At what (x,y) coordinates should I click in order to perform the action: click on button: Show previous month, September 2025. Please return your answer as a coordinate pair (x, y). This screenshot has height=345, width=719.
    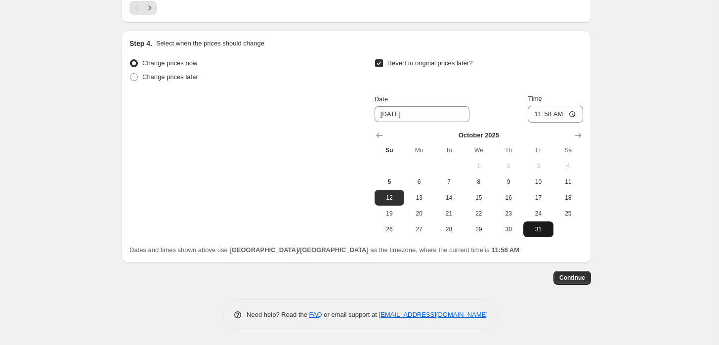
    Looking at the image, I should click on (379, 135).